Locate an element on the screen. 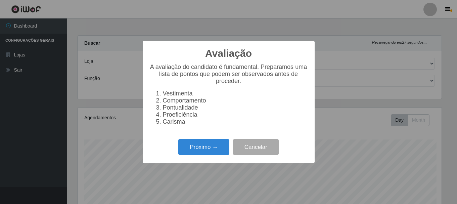 The height and width of the screenshot is (204, 457). li: Comportamento is located at coordinates (235, 100).